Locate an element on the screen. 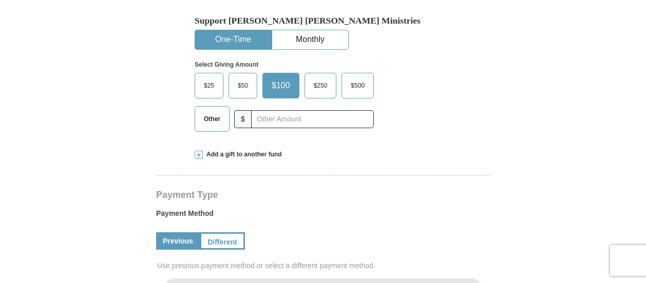 The height and width of the screenshot is (283, 646). span: $100 is located at coordinates (281, 86).